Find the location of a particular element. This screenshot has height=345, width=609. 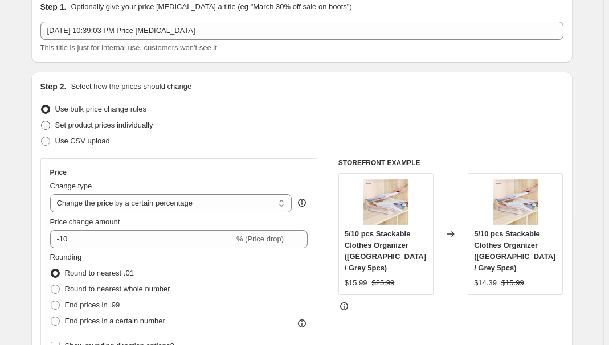

h6: STOREFRONT EXAMPLE is located at coordinates (451, 163).